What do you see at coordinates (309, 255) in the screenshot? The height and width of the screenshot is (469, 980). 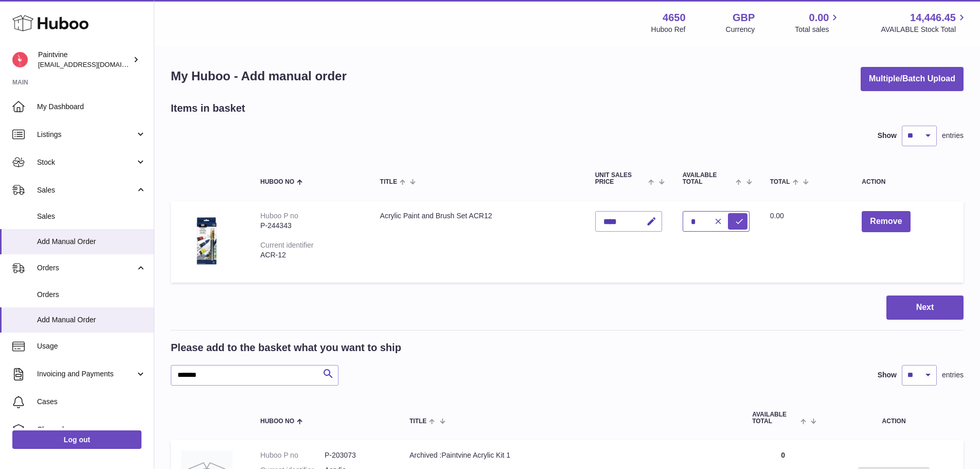 I see `div: ACR-12` at bounding box center [309, 255].